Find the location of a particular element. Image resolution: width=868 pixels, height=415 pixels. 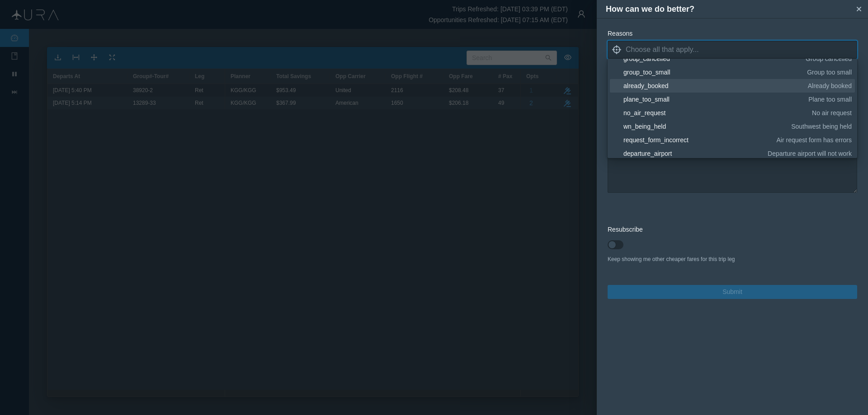

div: departure_airport is located at coordinates (694, 154).